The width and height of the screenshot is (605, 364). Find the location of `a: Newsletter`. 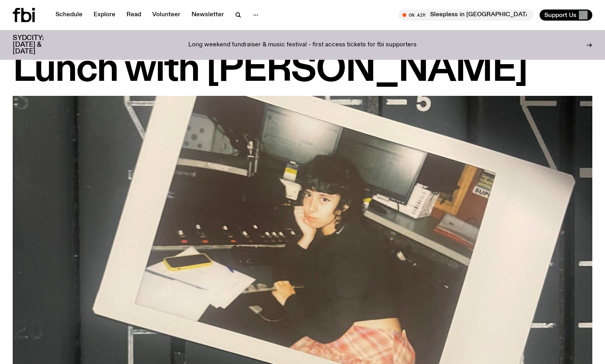

a: Newsletter is located at coordinates (208, 15).